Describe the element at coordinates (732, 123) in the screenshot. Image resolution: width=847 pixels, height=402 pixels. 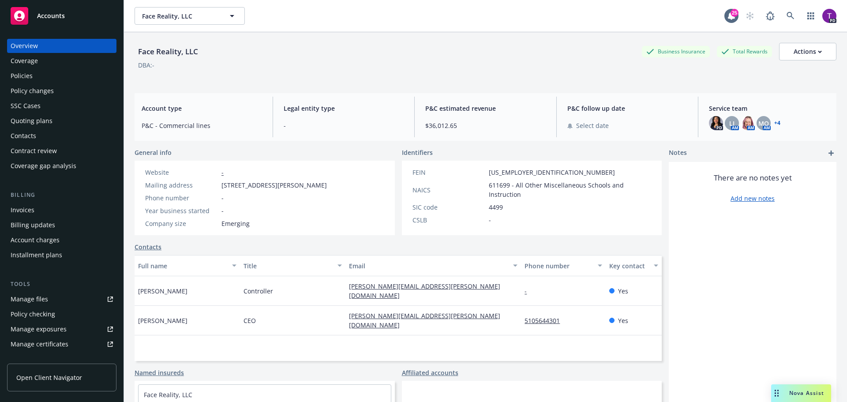
I see `span: LI` at that location.